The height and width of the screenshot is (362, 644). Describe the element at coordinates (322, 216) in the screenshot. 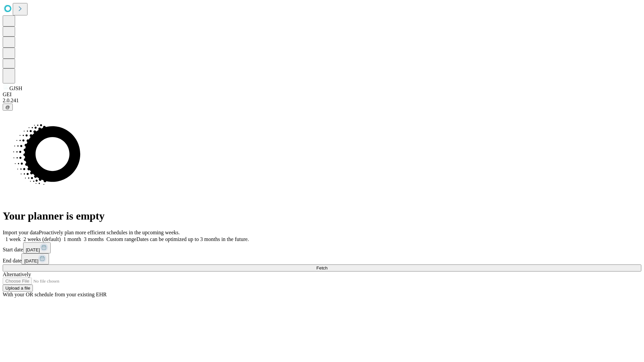

I see `h1: Your planner is empty` at that location.